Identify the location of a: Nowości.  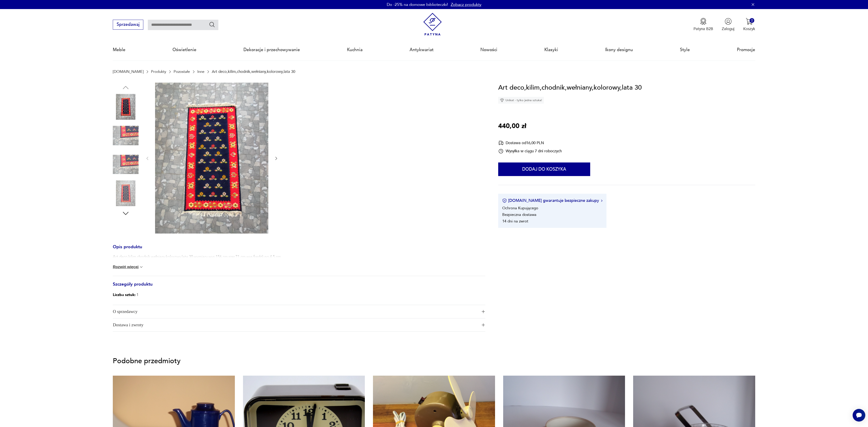
(489, 50).